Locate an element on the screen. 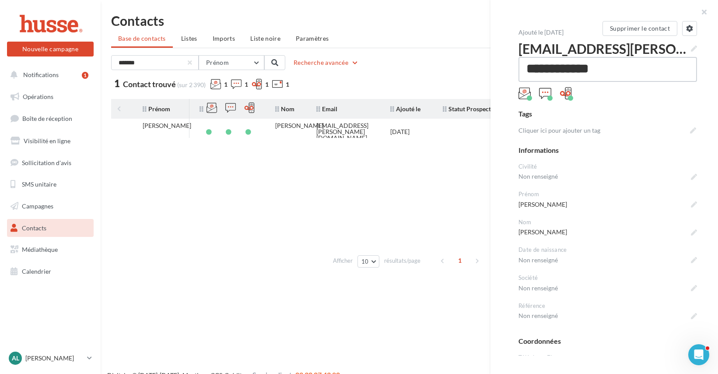  span: Boîte de réception is located at coordinates (47, 118).